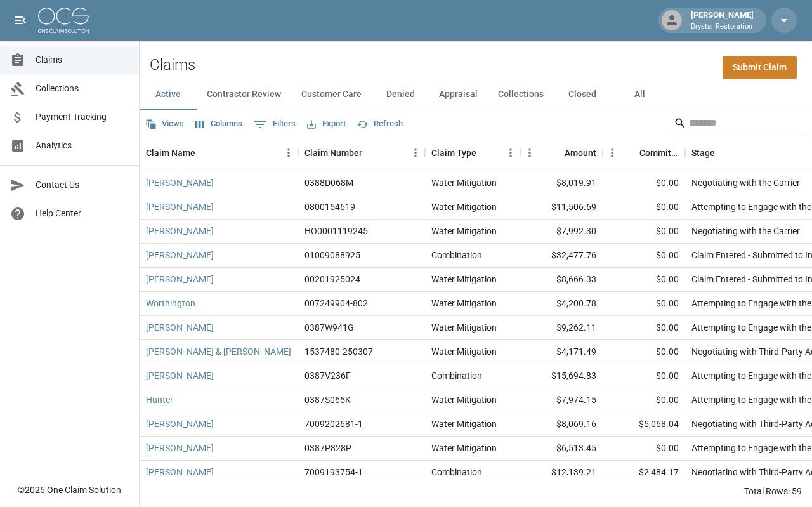 This screenshot has width=812, height=507. Describe the element at coordinates (332, 255) in the screenshot. I see `div: 01009088925` at that location.